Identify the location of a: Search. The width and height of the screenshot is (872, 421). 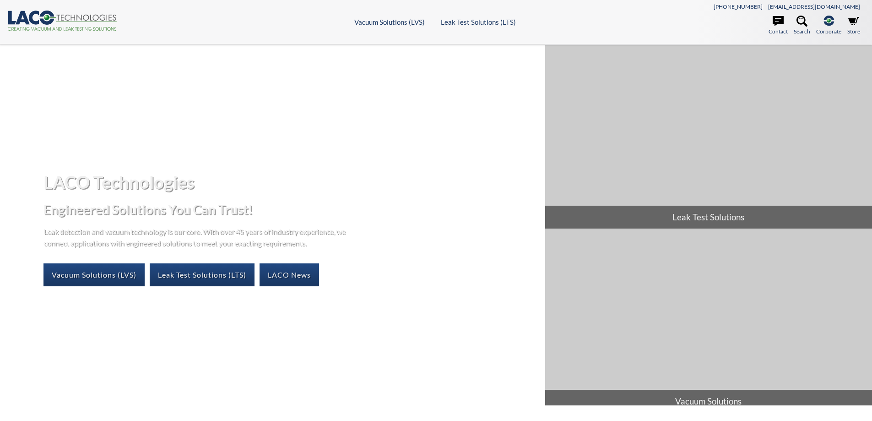
(802, 26).